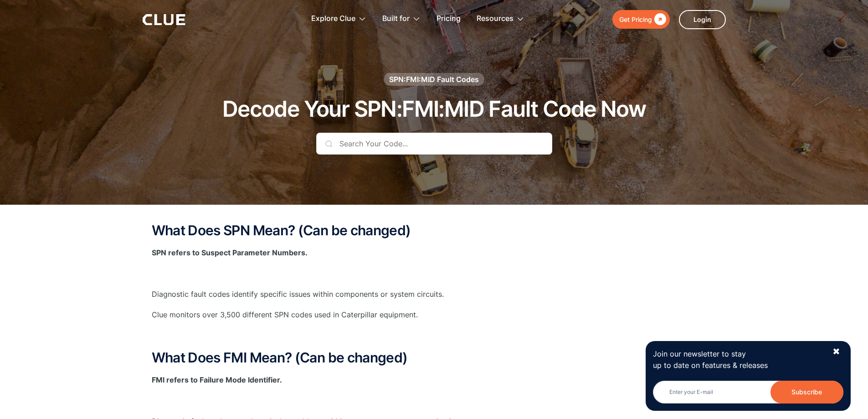 Image resolution: width=868 pixels, height=419 pixels. Describe the element at coordinates (807, 392) in the screenshot. I see `input: Subscribe` at that location.